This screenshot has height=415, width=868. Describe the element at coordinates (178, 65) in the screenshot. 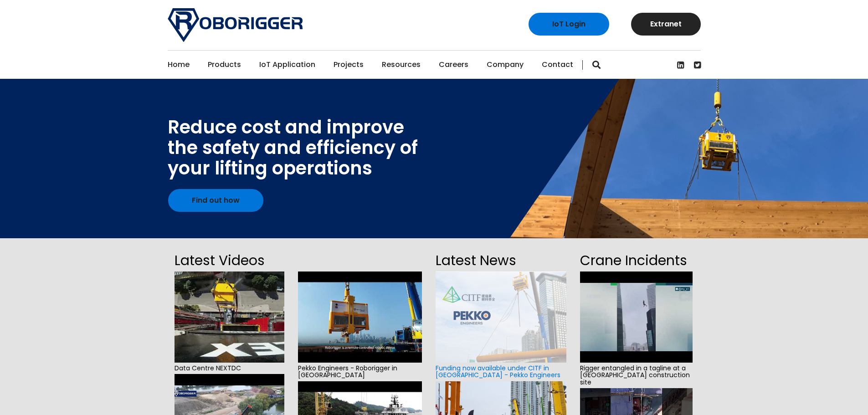

I see `a: Home` at that location.